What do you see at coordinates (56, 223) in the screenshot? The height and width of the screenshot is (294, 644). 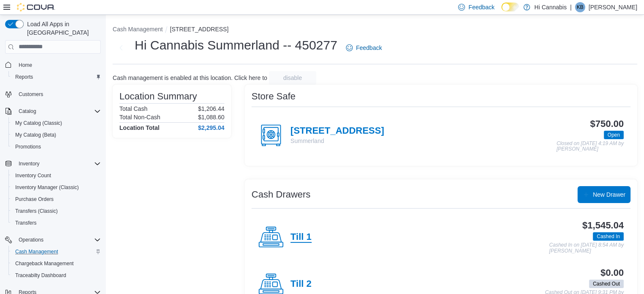 I see `span: Transfers` at bounding box center [56, 223].